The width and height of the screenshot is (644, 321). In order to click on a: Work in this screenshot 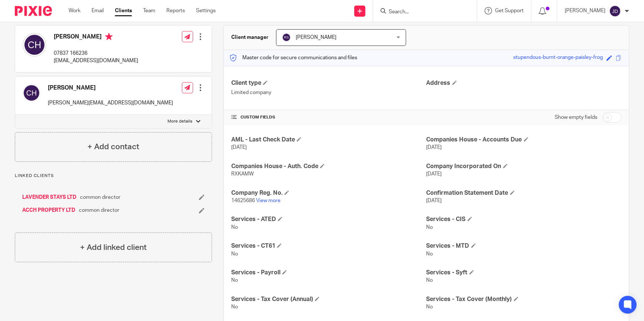, I will do `click(74, 11)`.